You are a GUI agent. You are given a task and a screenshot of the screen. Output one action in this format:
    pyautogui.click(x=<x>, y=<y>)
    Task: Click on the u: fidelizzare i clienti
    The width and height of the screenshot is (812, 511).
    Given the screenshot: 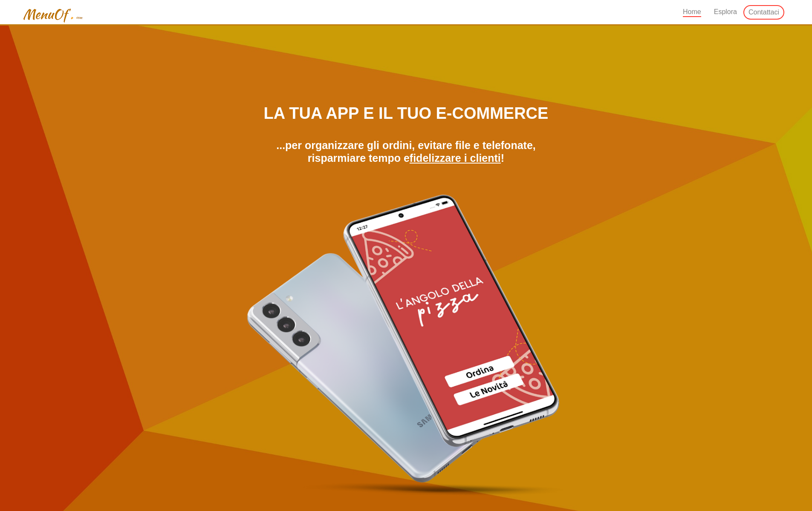 What is the action you would take?
    pyautogui.click(x=455, y=158)
    